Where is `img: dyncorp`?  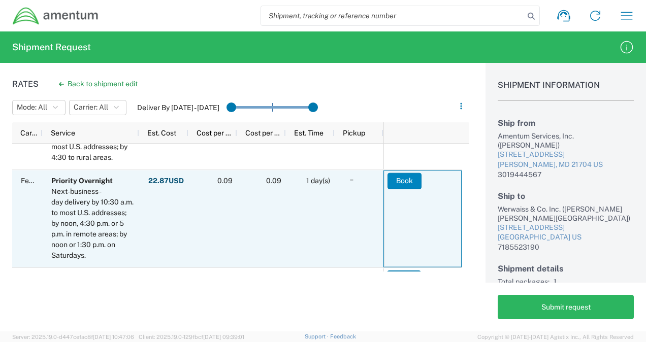
img: dyncorp is located at coordinates (55, 16).